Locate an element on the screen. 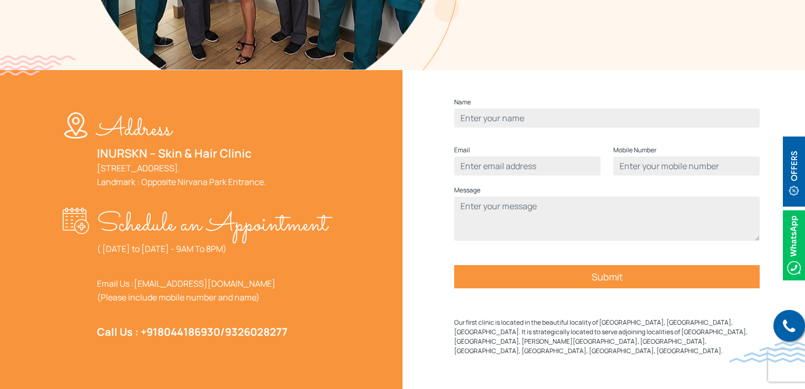 This screenshot has height=389, width=805. label: Mobile Number is located at coordinates (635, 150).